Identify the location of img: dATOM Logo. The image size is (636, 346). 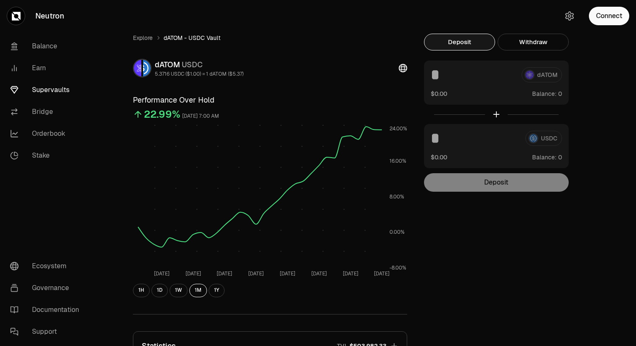
(137, 68).